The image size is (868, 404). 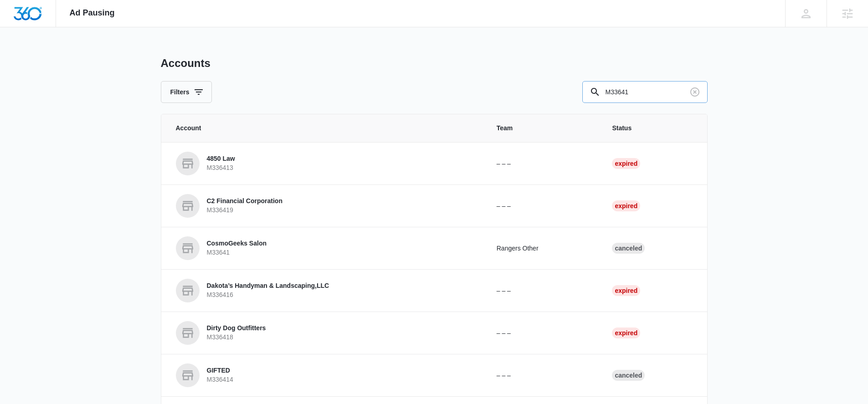 I want to click on p: M336419, so click(x=245, y=210).